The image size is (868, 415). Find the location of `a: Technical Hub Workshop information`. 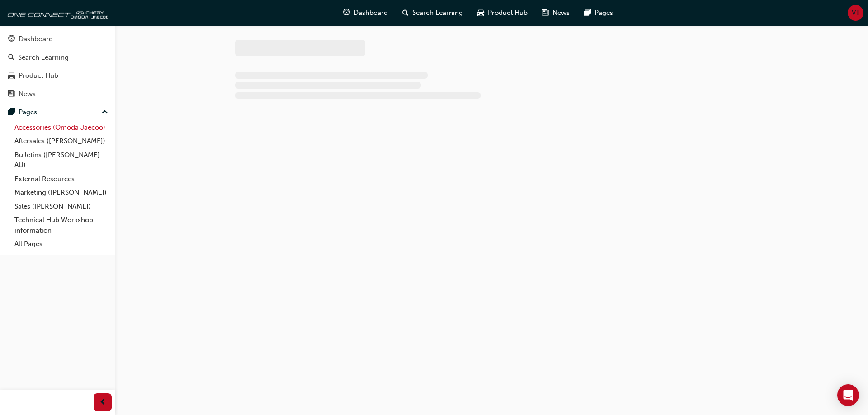

a: Technical Hub Workshop information is located at coordinates (61, 225).